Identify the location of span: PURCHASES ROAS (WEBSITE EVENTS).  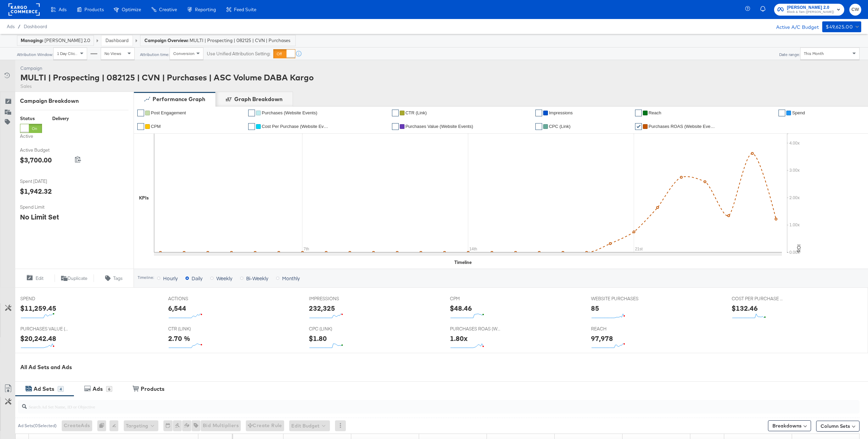
(476, 329).